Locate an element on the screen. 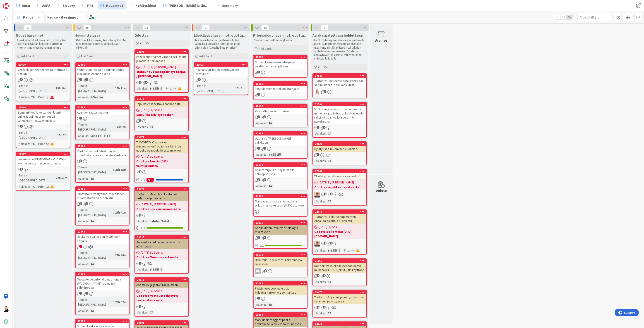 The image size is (644, 328). b: Odottaa speksin varmistusta is located at coordinates (162, 209).